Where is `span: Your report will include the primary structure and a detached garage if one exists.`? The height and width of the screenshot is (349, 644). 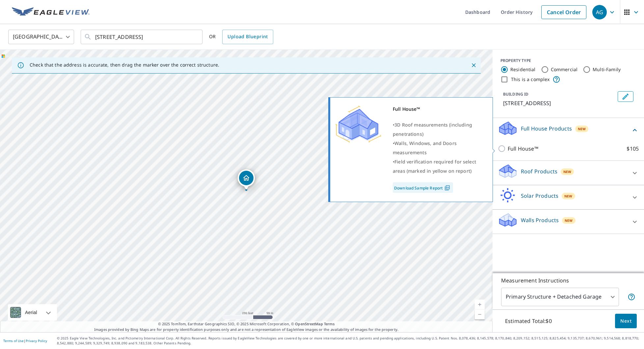 span: Your report will include the primary structure and a detached garage if one exists. is located at coordinates (632, 296).